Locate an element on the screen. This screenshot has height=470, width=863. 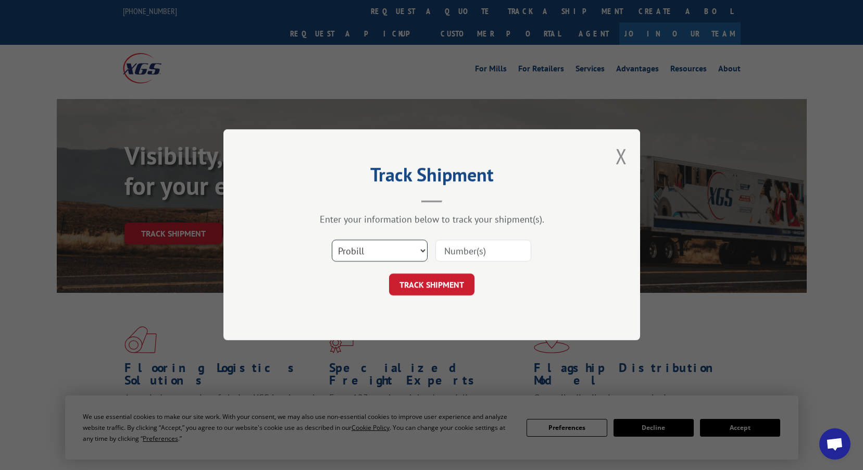
div: Open chat is located at coordinates (834, 443).